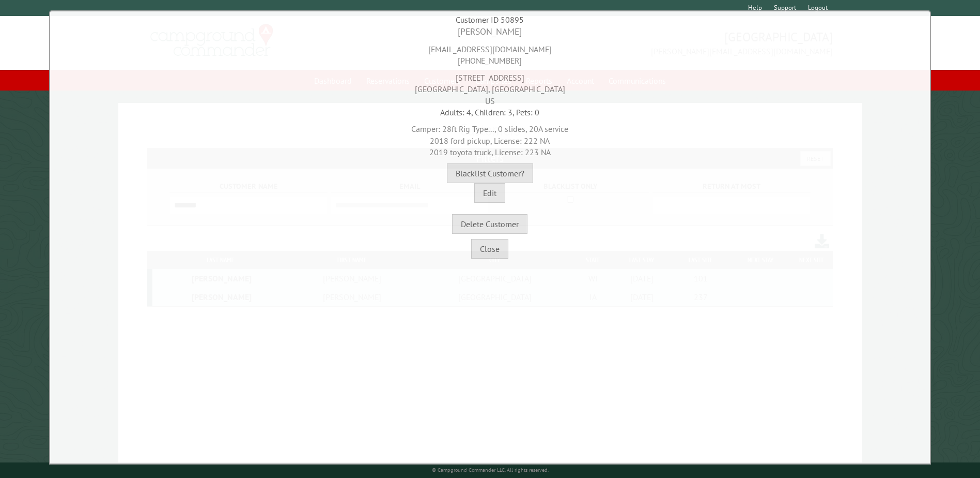  Describe the element at coordinates (490, 20) in the screenshot. I see `div: Customer ID 50895` at that location.